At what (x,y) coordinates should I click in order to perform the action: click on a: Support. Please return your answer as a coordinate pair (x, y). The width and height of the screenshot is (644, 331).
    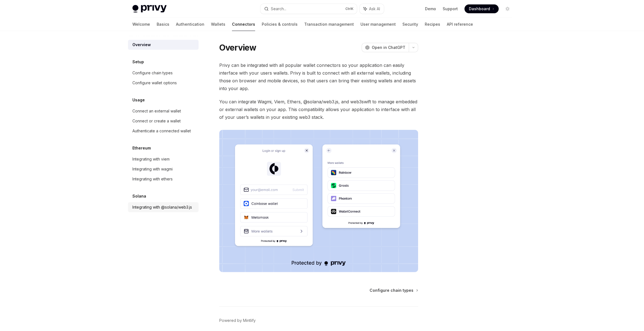
    Looking at the image, I should click on (450, 9).